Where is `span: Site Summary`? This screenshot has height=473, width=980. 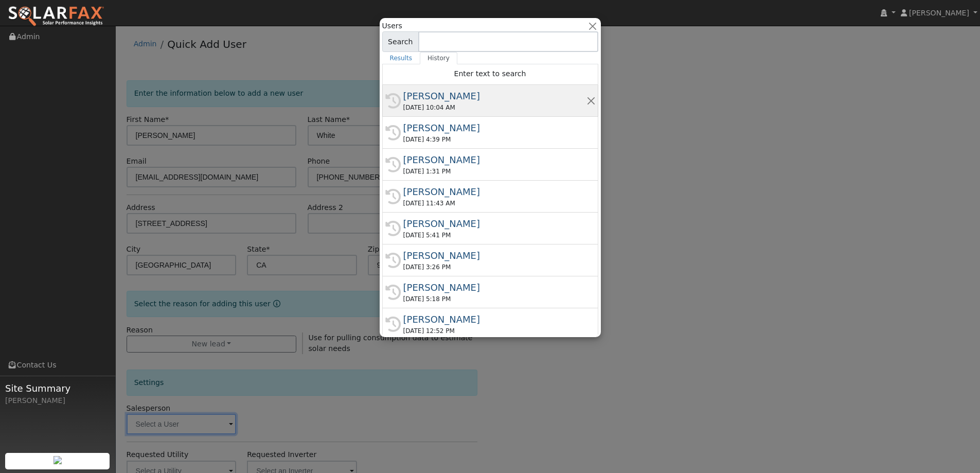
span: Site Summary is located at coordinates (58, 388).